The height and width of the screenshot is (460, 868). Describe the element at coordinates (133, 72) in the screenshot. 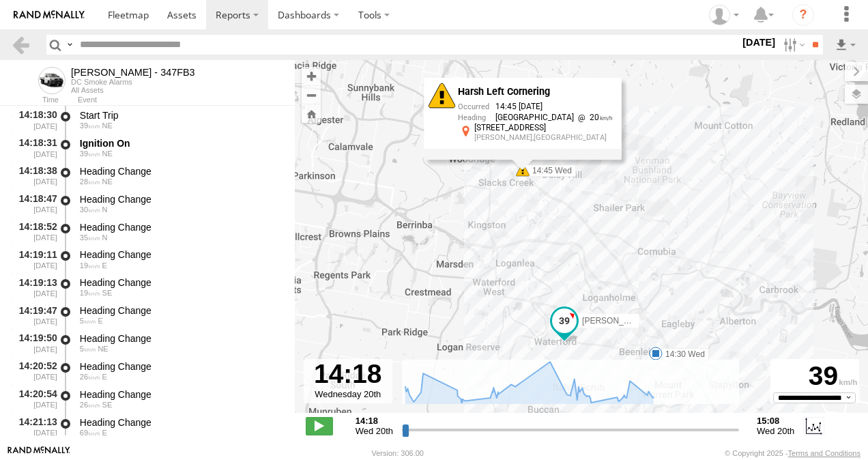

I see `div: Alex - 347FB3 - View Asset History` at that location.